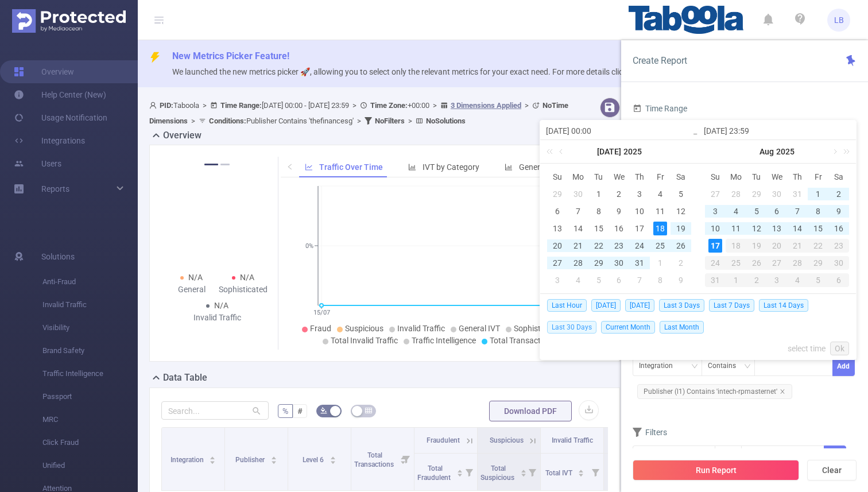 This screenshot has height=492, width=868. What do you see at coordinates (619, 245) in the screenshot?
I see `div: 23` at bounding box center [619, 245].